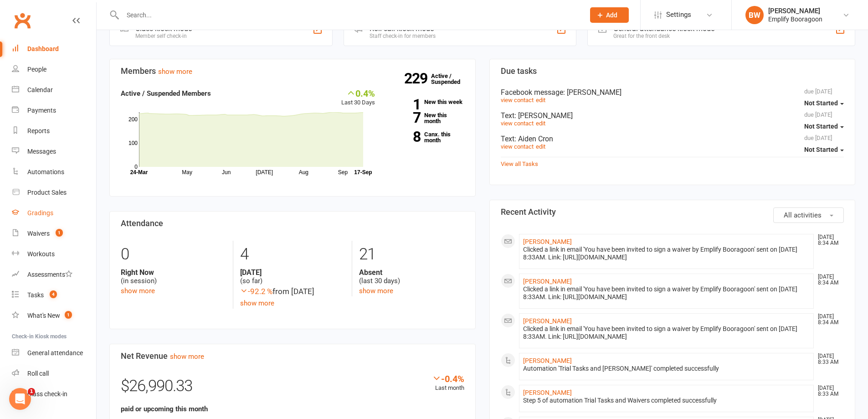  I want to click on strong: Right Now, so click(173, 272).